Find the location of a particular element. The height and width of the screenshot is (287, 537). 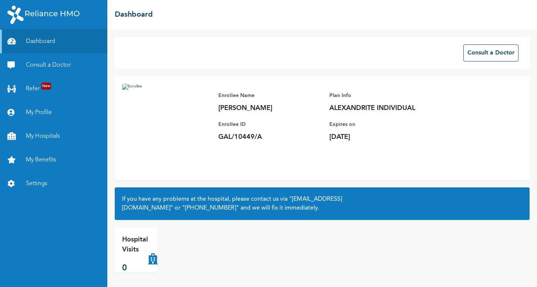

p: Enrollee Name is located at coordinates (270, 95).